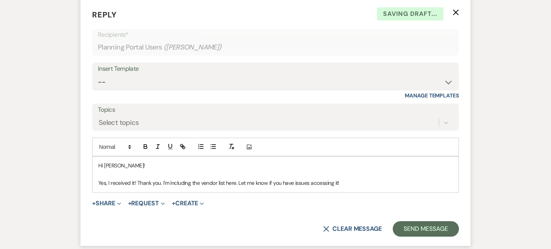  Describe the element at coordinates (275, 183) in the screenshot. I see `p: Yes, I received it! Thank you. I'm including the vendor list here. Let me know if you have issues...` at that location.